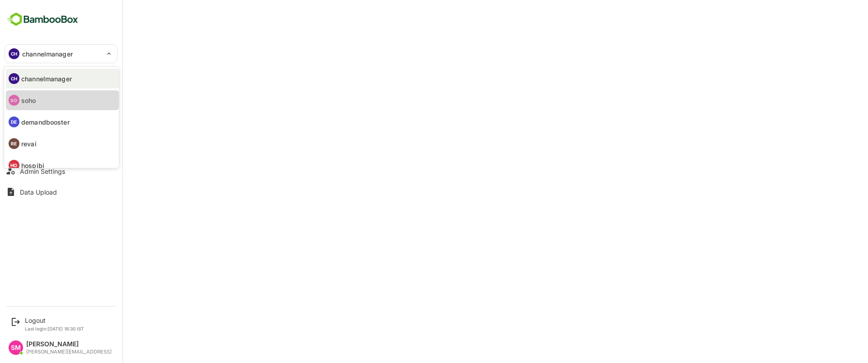 The width and height of the screenshot is (868, 363). Describe the element at coordinates (14, 122) in the screenshot. I see `div: DE` at that location.